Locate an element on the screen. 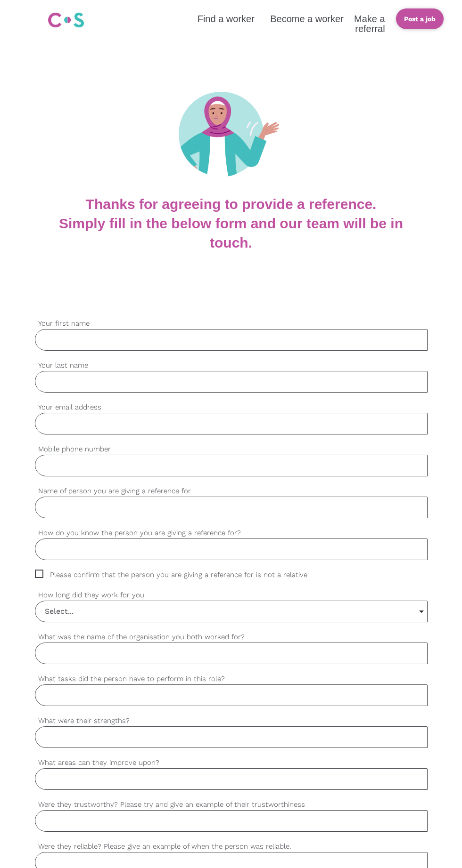 The height and width of the screenshot is (868, 462). label: Were they reliable? Please give an example of when the person was reliable. is located at coordinates (231, 847).